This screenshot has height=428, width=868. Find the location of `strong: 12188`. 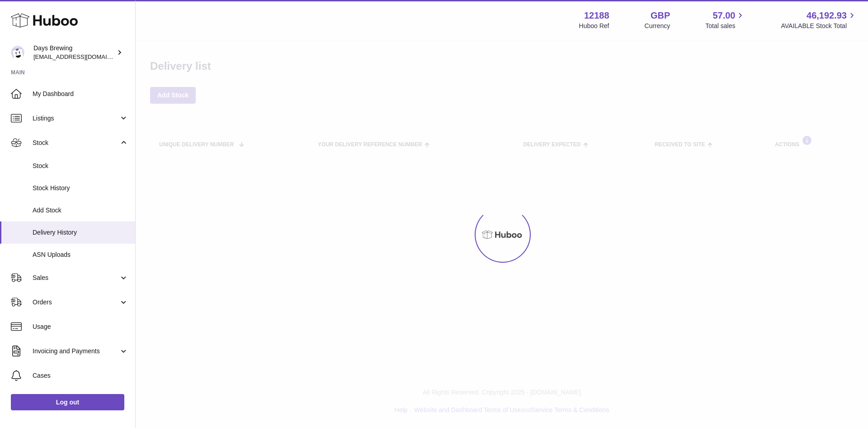

strong: 12188 is located at coordinates (597, 15).